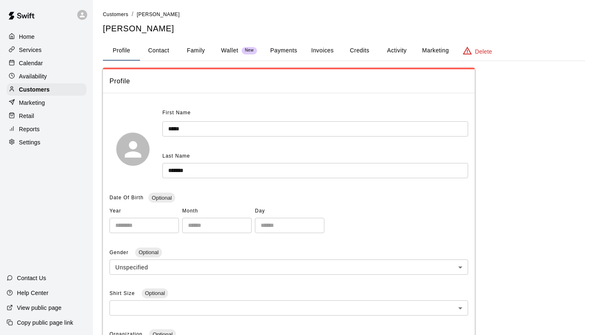 This screenshot has width=595, height=335. What do you see at coordinates (46, 37) in the screenshot?
I see `a: Home` at bounding box center [46, 37].